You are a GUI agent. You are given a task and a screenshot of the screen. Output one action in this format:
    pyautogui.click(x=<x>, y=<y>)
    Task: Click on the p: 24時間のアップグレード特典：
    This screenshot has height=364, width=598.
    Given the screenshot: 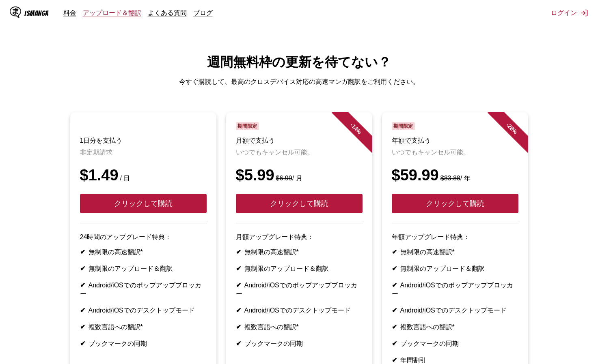 What is the action you would take?
    pyautogui.click(x=143, y=237)
    